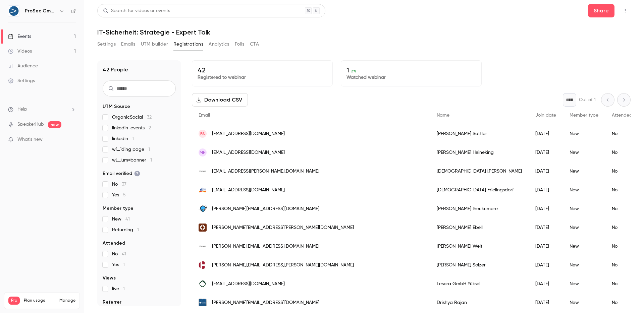 This screenshot has height=313, width=644. What do you see at coordinates (587, 100) in the screenshot?
I see `p: Out of 1` at bounding box center [587, 100].